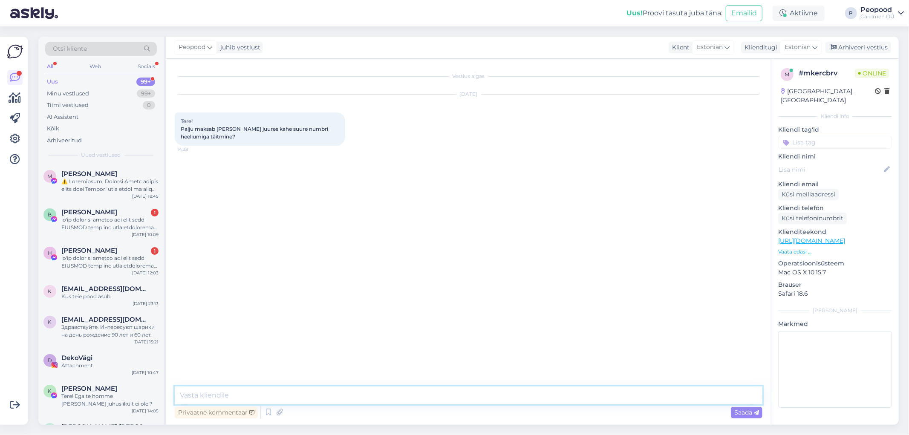  I want to click on span: Saada, so click(747, 413).